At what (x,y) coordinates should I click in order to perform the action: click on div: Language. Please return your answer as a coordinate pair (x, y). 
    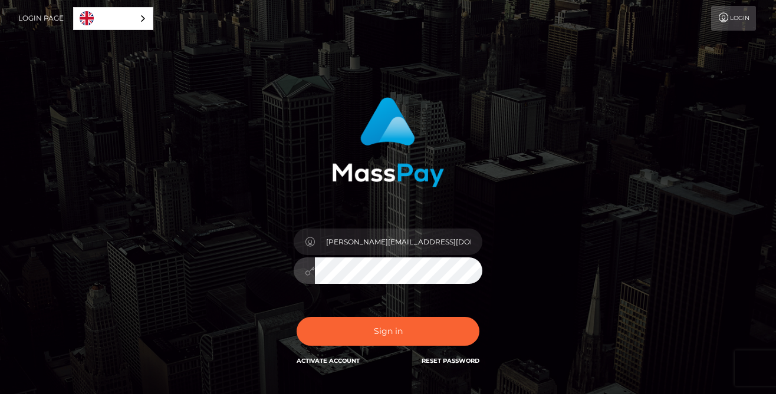
    Looking at the image, I should click on (113, 18).